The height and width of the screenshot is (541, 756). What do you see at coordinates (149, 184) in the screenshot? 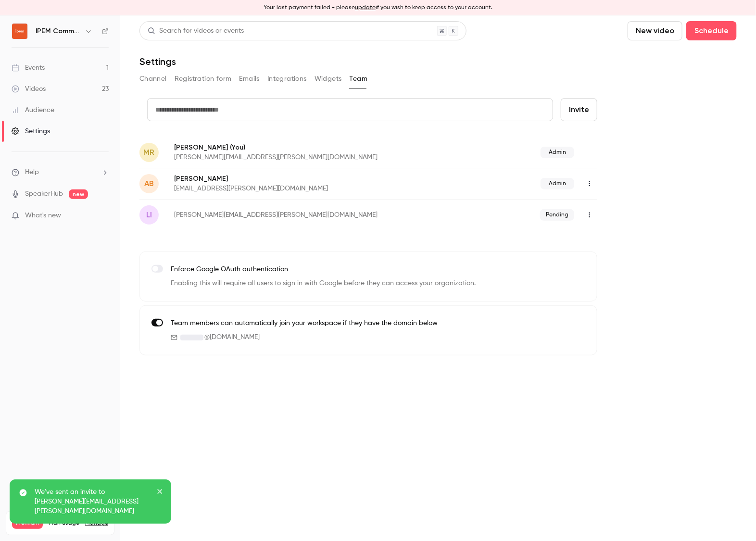
I see `span: AB` at bounding box center [149, 184].